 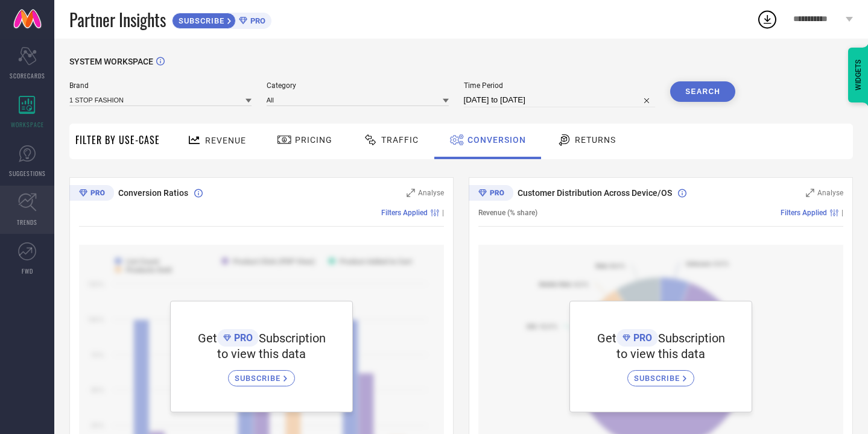 I want to click on span: Category, so click(x=358, y=86).